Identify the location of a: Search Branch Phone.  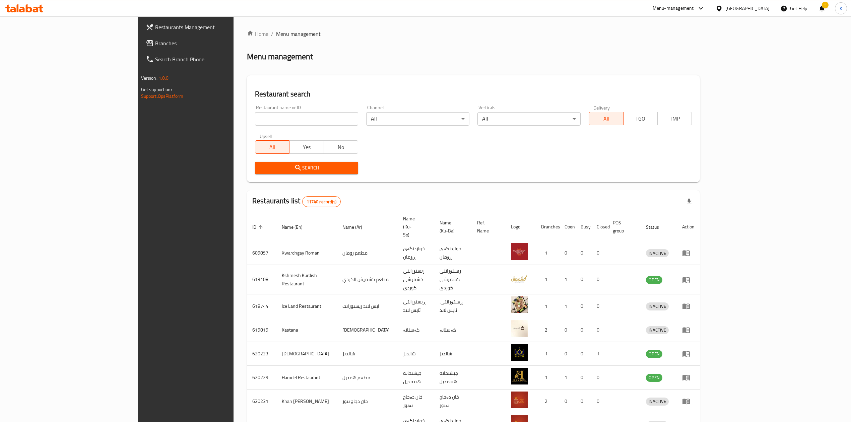
(210, 59).